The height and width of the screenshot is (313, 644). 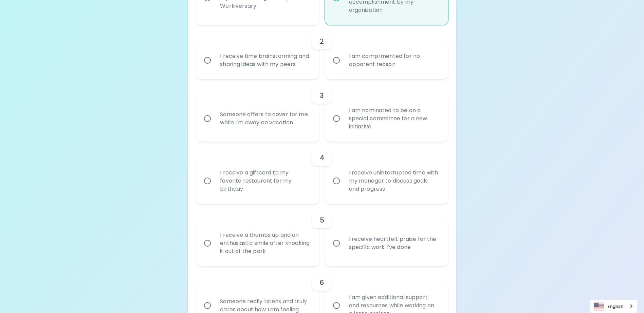 I want to click on div: I receive a giftcard to my favorite restaurant for my birthday, so click(x=265, y=181).